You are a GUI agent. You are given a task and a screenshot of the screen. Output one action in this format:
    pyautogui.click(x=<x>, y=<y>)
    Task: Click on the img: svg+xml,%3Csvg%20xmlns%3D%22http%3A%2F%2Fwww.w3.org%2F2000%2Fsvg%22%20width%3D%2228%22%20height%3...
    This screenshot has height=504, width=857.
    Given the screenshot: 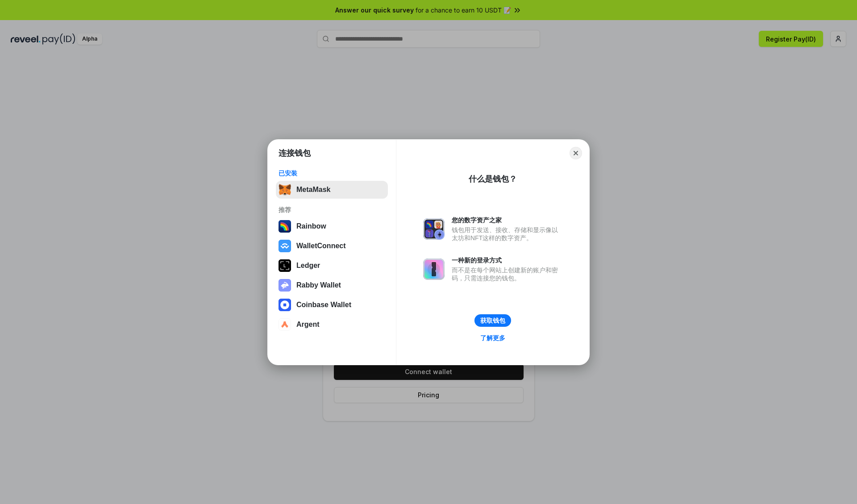 What is the action you would take?
    pyautogui.click(x=284, y=266)
    